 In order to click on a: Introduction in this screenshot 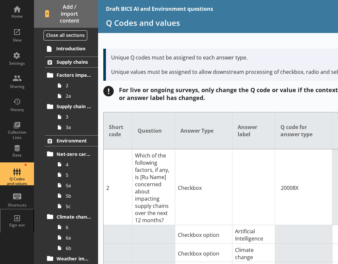, I will do `click(71, 49)`.